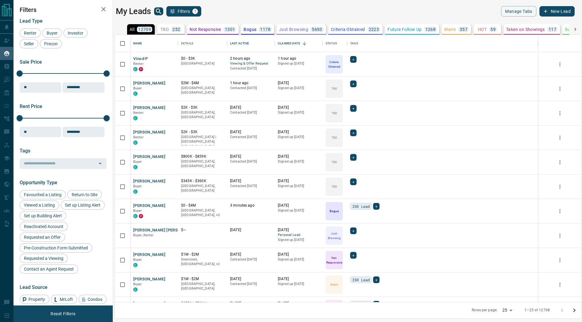 Image resolution: width=582 pixels, height=322 pixels. I want to click on p: 59, so click(493, 29).